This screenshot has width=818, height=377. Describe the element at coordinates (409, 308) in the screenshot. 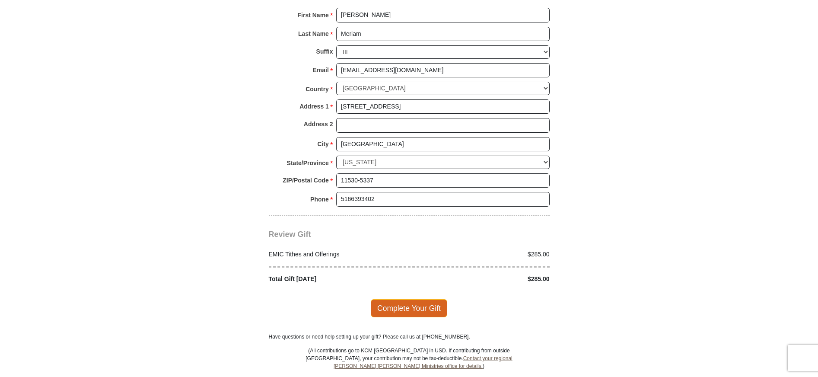

I see `span: Complete Your Gift` at that location.